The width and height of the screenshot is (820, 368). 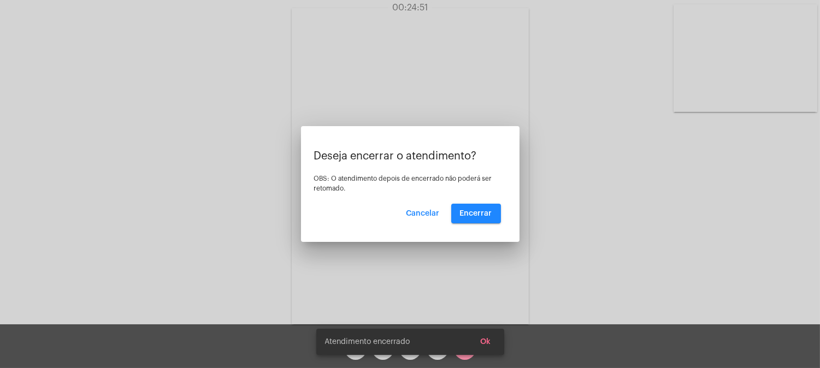 What do you see at coordinates (423, 214) in the screenshot?
I see `button: Cancelar` at bounding box center [423, 214].